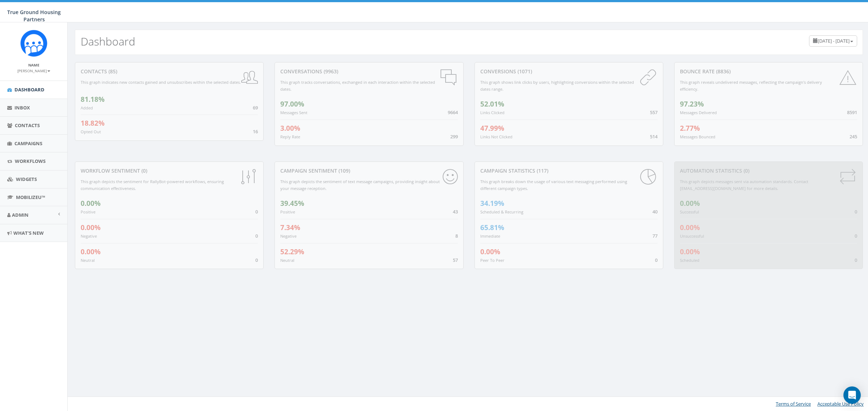  I want to click on span: Campaigns, so click(28, 143).